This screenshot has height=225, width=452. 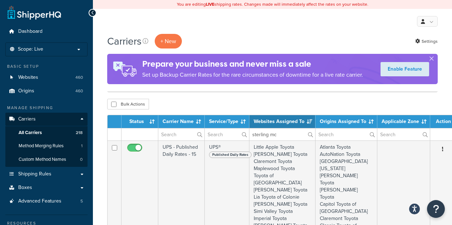 What do you see at coordinates (34, 12) in the screenshot?
I see `a: ShipperHQ Home` at bounding box center [34, 12].